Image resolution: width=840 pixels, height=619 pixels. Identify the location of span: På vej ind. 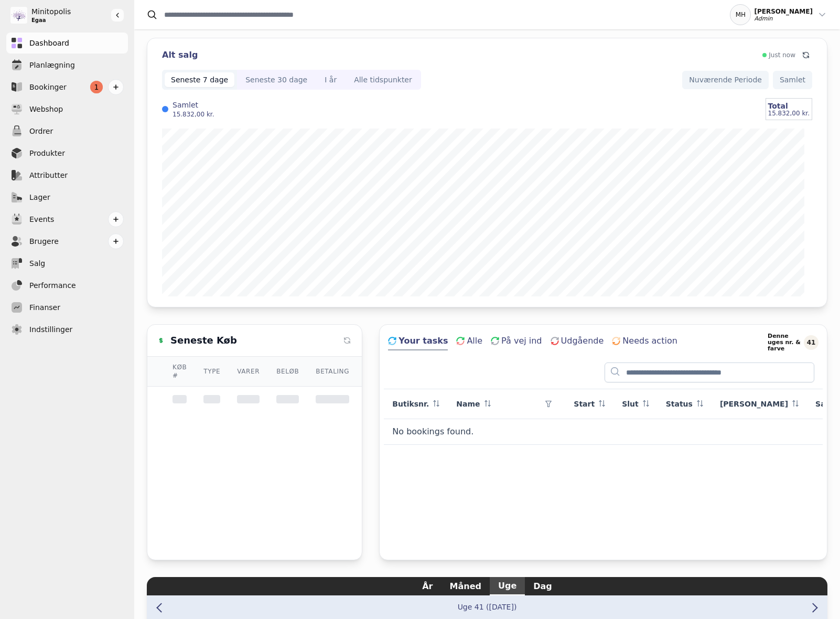
(521, 340).